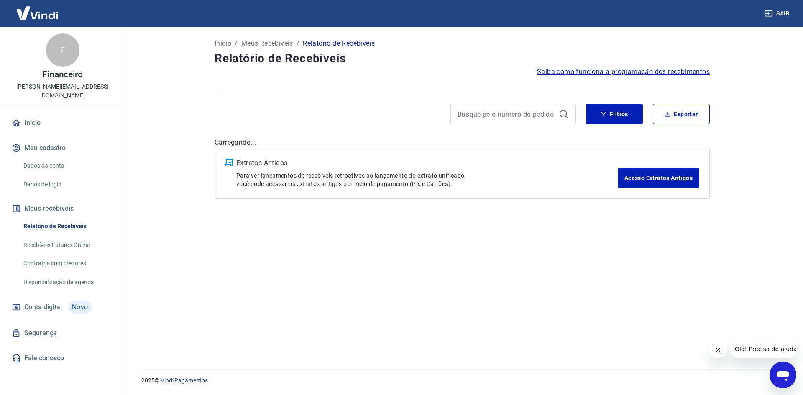 The height and width of the screenshot is (395, 803). Describe the element at coordinates (615, 114) in the screenshot. I see `button: Filtros` at that location.